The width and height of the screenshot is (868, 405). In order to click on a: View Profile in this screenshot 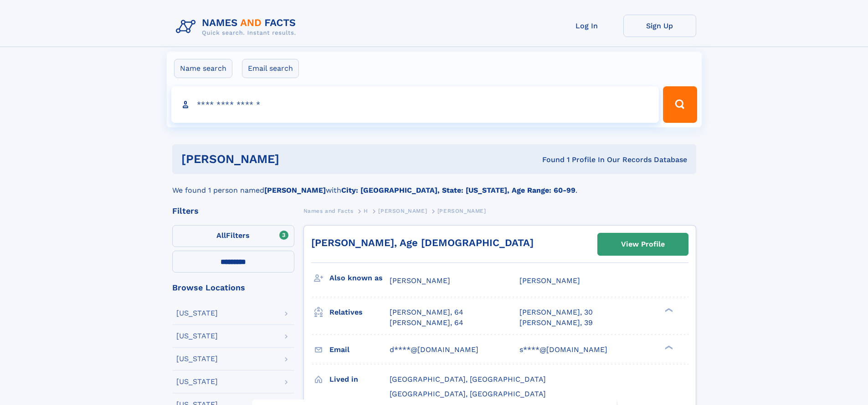, I will do `click(643, 244)`.